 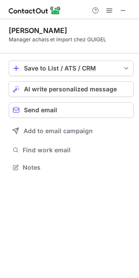 What do you see at coordinates (71, 168) in the screenshot?
I see `button: Notes` at bounding box center [71, 168].